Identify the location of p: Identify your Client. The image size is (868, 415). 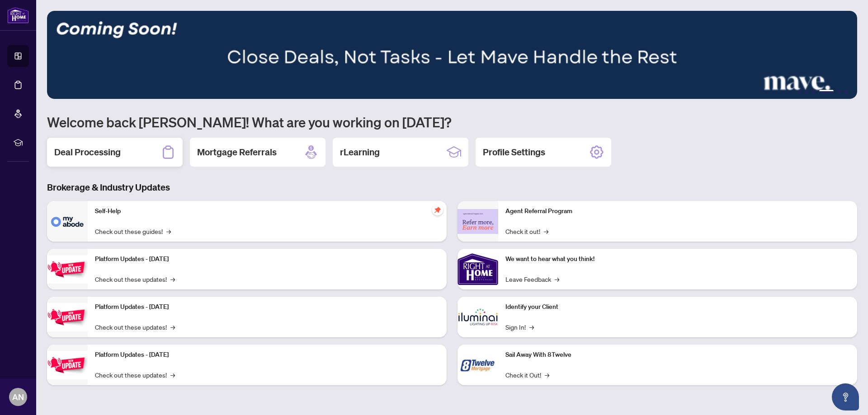
(677, 307).